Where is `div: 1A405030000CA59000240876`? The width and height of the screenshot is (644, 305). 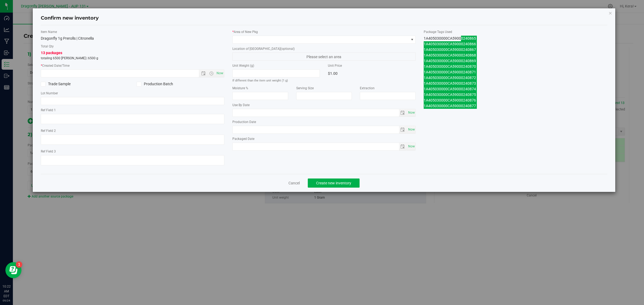
div: 1A405030000CA59000240876 is located at coordinates (515, 100).